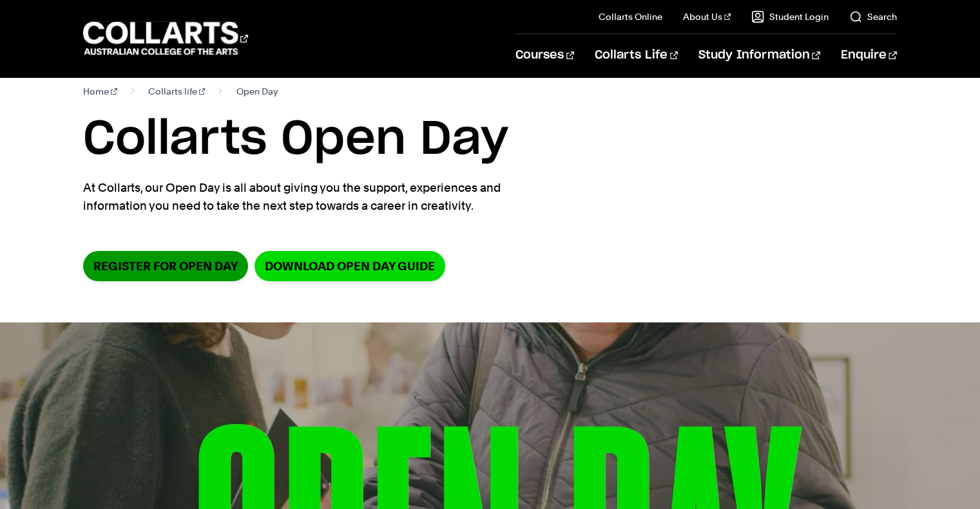  What do you see at coordinates (636, 55) in the screenshot?
I see `a: Collarts Life` at bounding box center [636, 55].